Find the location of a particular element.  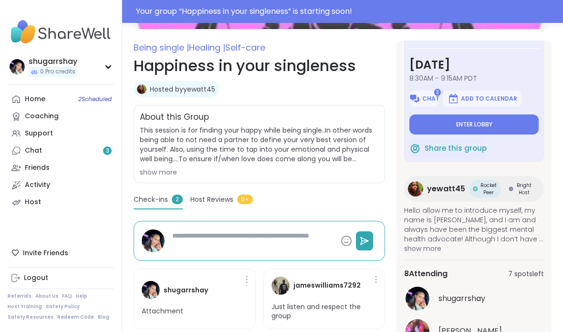

span: Add to Calendar is located at coordinates (489, 99).